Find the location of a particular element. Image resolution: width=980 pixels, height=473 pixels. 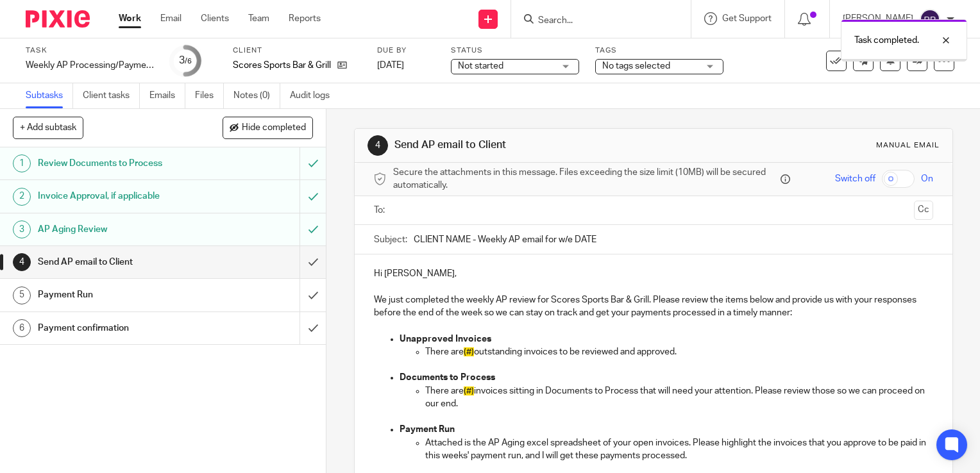

div: 5 is located at coordinates (22, 295).